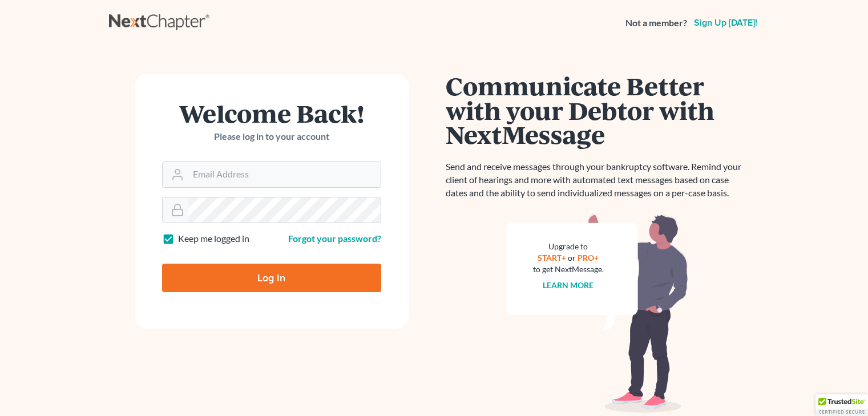  Describe the element at coordinates (272, 278) in the screenshot. I see `input: Log In` at that location.